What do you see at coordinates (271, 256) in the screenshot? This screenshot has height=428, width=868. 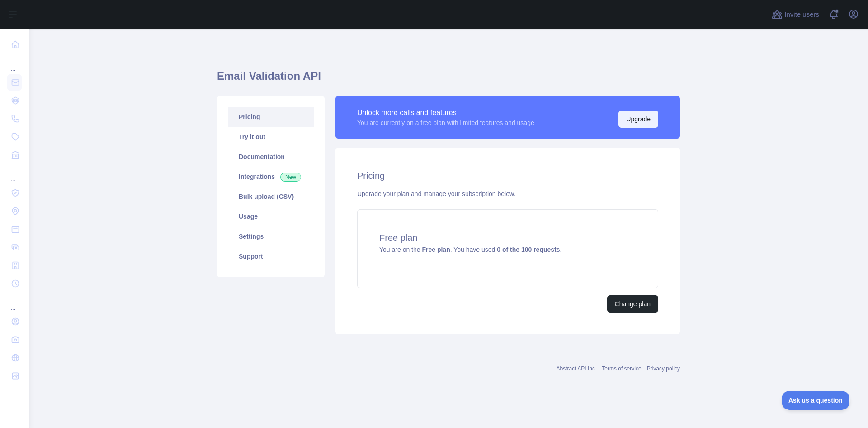 I see `a: Support` at bounding box center [271, 256].